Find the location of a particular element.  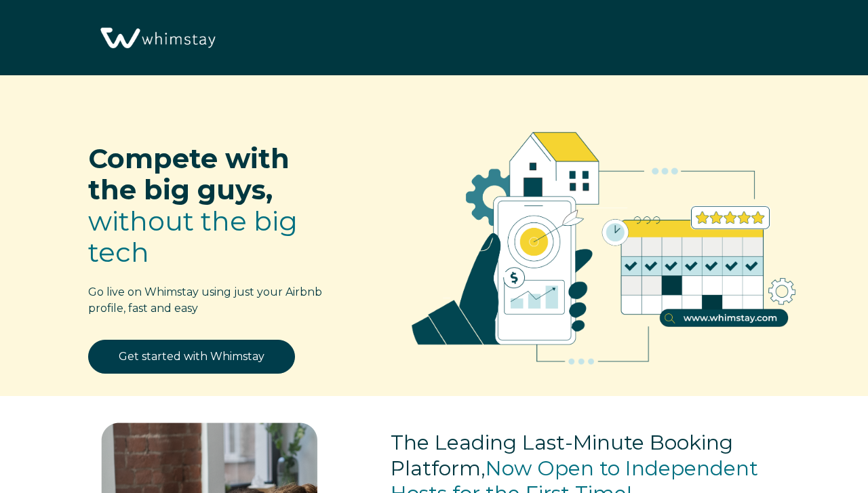

span: Compete with the big guys, is located at coordinates (189, 174).